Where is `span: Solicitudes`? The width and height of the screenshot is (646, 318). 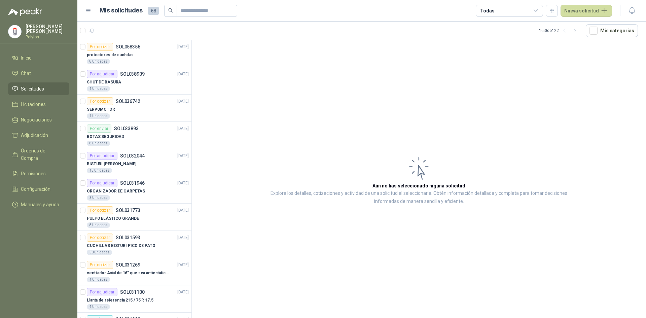 span: Solicitudes is located at coordinates (32, 89).